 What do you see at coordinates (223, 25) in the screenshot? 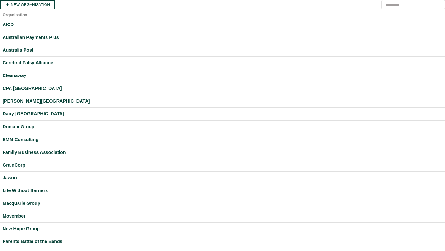
I see `a: AICD` at bounding box center [223, 25].